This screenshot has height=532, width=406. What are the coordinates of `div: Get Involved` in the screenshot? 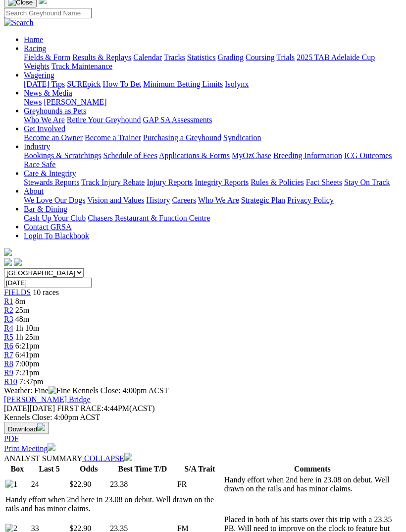 It's located at (213, 137).